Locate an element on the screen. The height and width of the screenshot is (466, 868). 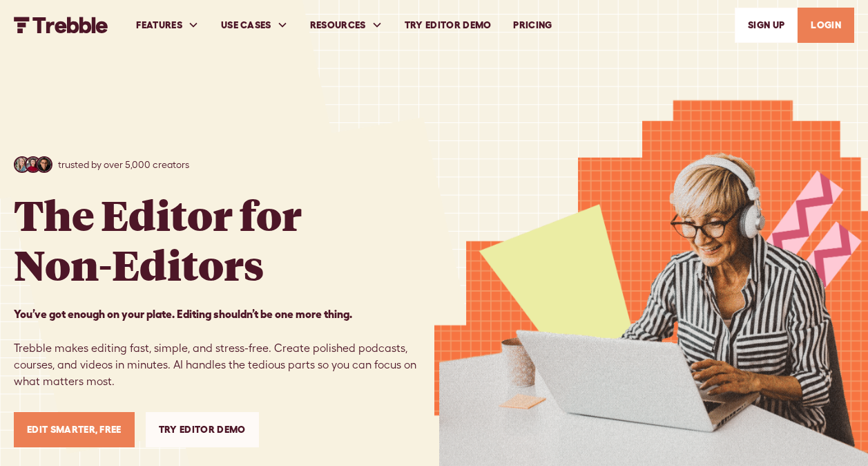
a: SIGn UP is located at coordinates (766, 25).